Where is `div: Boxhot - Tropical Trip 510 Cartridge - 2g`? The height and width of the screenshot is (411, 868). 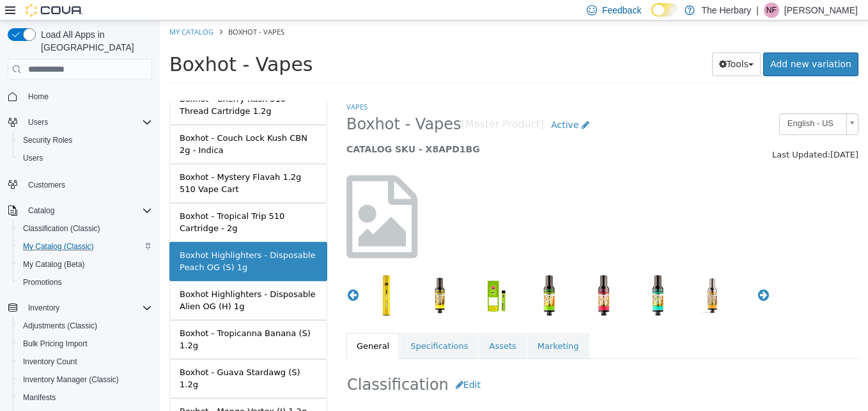
div: Boxhot - Tropical Trip 510 Cartridge - 2g is located at coordinates (88, 202).